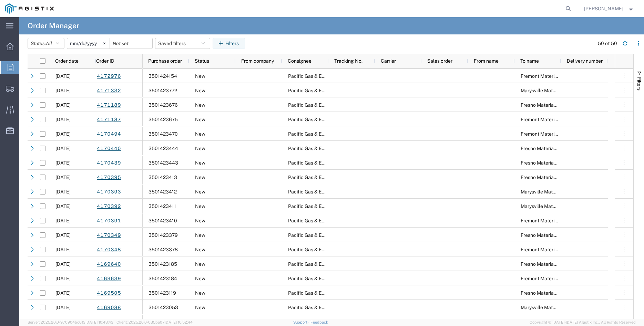 The image size is (644, 326). What do you see at coordinates (109, 163) in the screenshot?
I see `a: 4170439` at bounding box center [109, 163].